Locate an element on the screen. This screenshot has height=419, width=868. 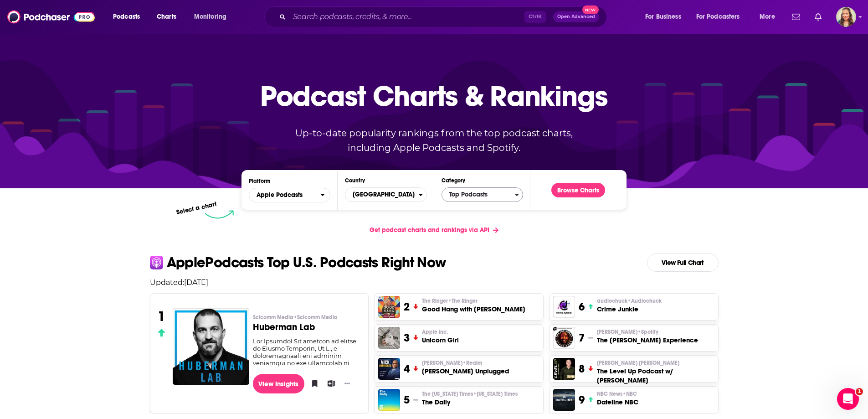
a: The Level Up Podcast w/ Paul Alex is located at coordinates (564, 369).